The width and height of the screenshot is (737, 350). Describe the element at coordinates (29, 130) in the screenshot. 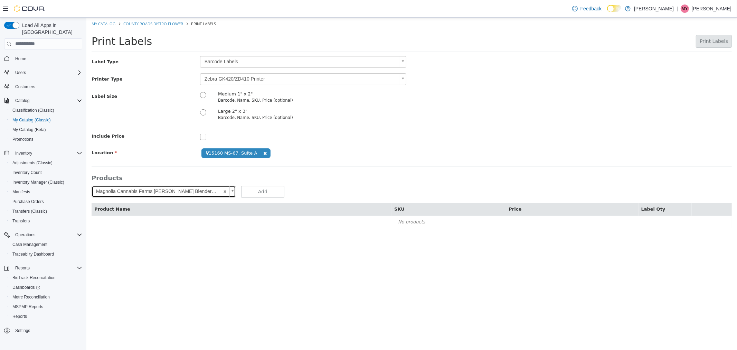

I see `a: My Catalog (Beta)` at that location.